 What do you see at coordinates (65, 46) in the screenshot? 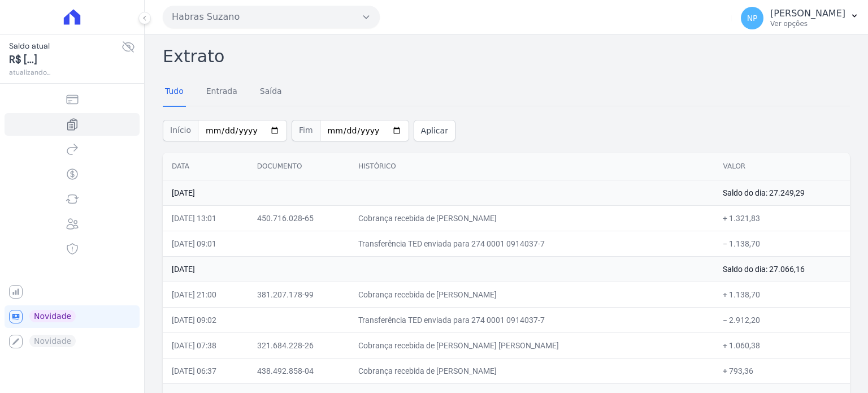
I see `span: Saldo atual` at bounding box center [65, 46].